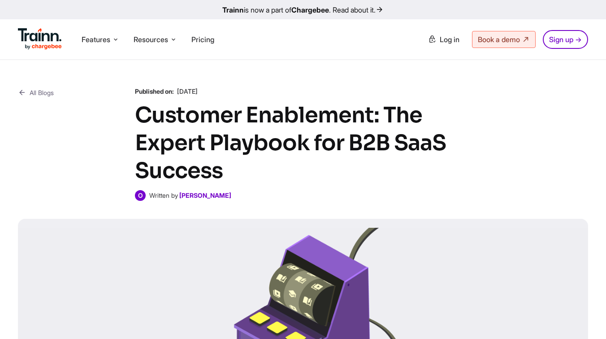 This screenshot has height=339, width=606. Describe the element at coordinates (310, 10) in the screenshot. I see `b: Chargebee` at that location.